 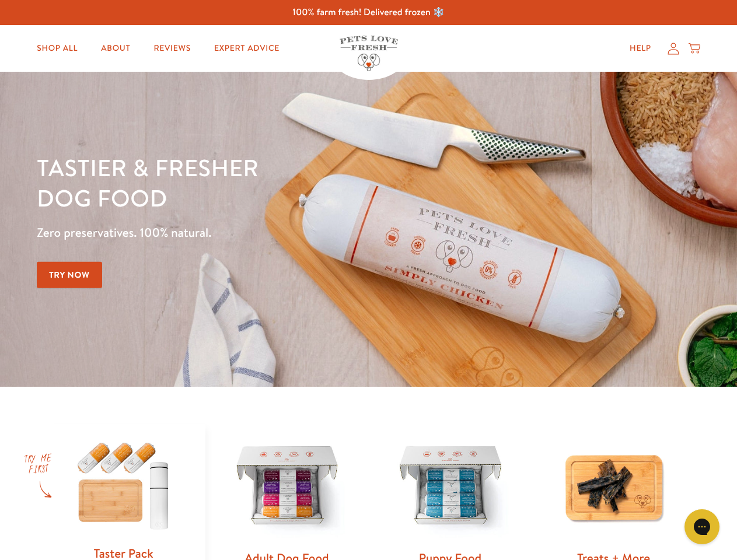 What do you see at coordinates (171, 49) in the screenshot?
I see `a: Reviews` at bounding box center [171, 49].